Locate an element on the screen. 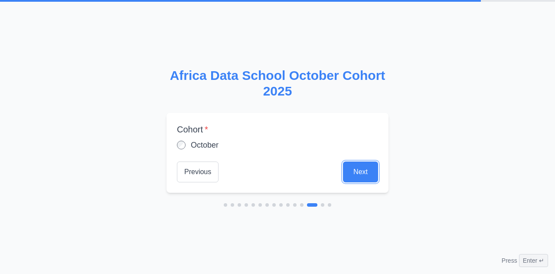  span: Enter ↵ is located at coordinates (534, 260).